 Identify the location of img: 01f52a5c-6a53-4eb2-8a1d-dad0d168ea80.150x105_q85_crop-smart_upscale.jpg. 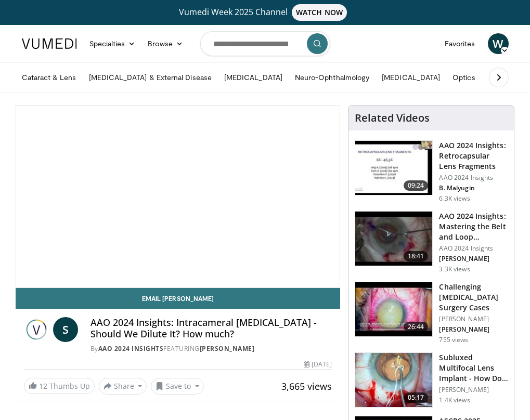
(393, 168).